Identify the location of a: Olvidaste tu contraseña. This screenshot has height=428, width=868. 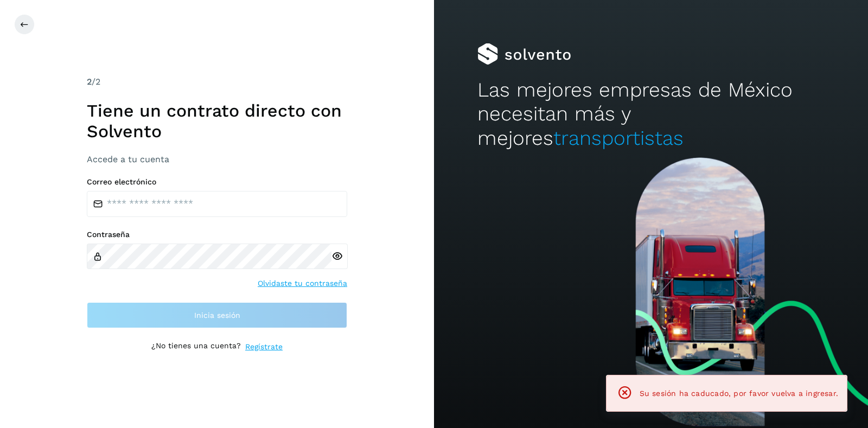
(302, 284).